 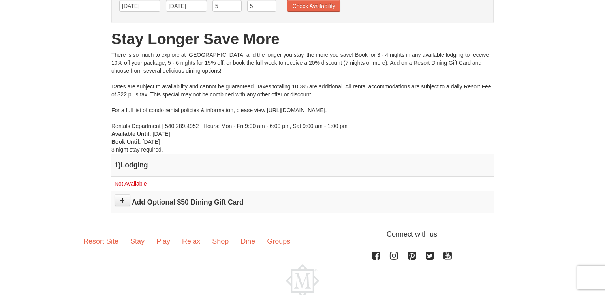 I want to click on a: Resort Site, so click(x=101, y=241).